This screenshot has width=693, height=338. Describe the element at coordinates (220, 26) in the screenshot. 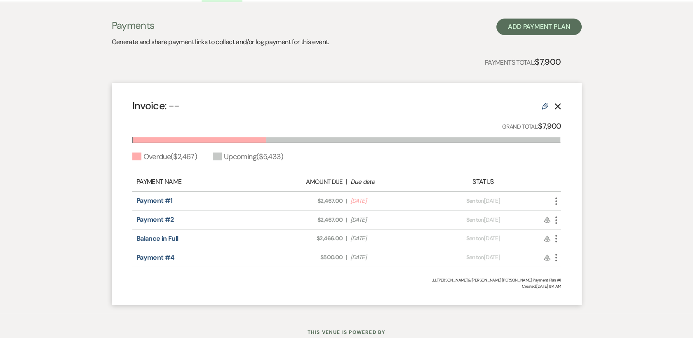

I see `h3: Payments` at that location.